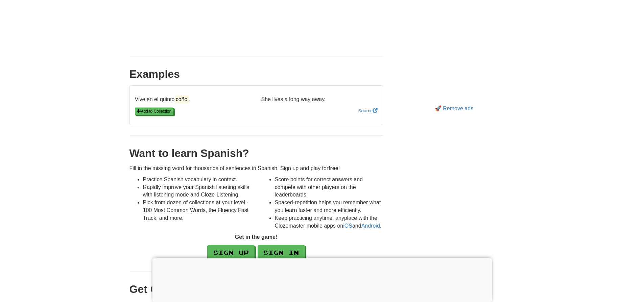 The image size is (644, 302). I want to click on p: She lives a long way away., so click(319, 99).